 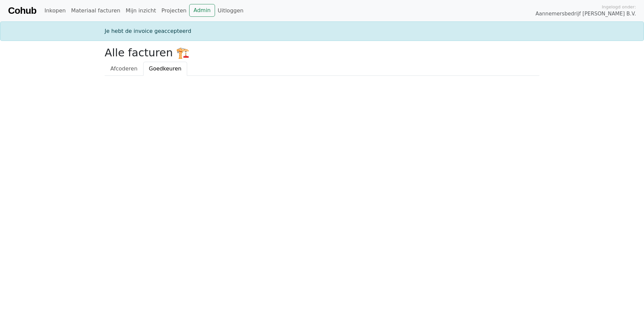 What do you see at coordinates (124, 68) in the screenshot?
I see `span: Afcoderen` at bounding box center [124, 68].